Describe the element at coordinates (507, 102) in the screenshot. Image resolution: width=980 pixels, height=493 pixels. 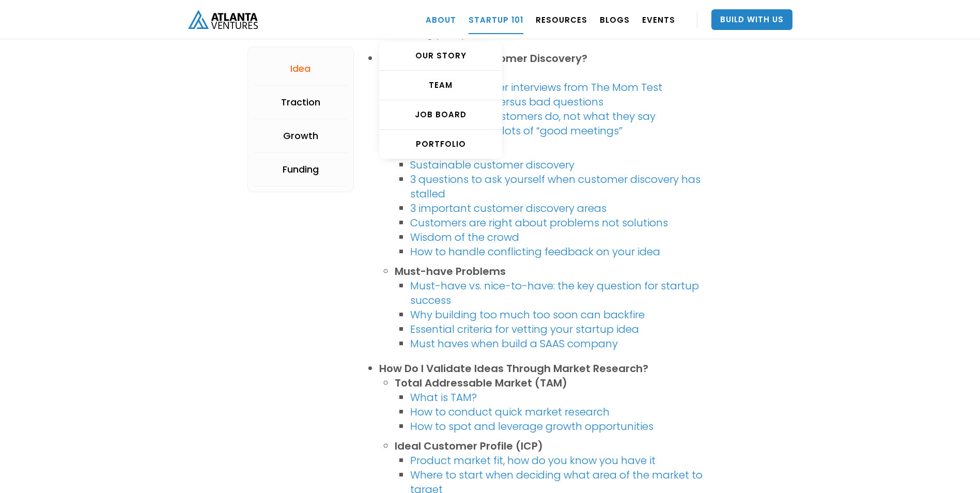
I see `a: Good questions versus bad questions` at that location.